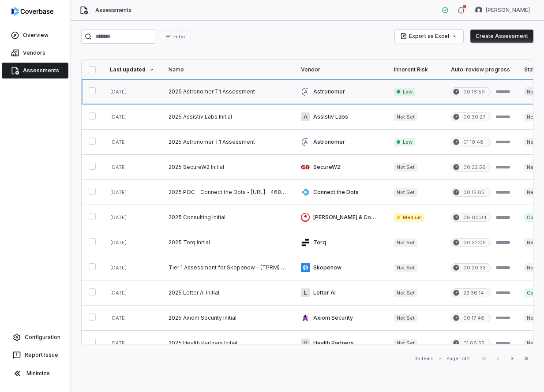 The image size is (544, 392). Describe the element at coordinates (32, 11) in the screenshot. I see `img: logo-D7KZi-bG.svg` at that location.